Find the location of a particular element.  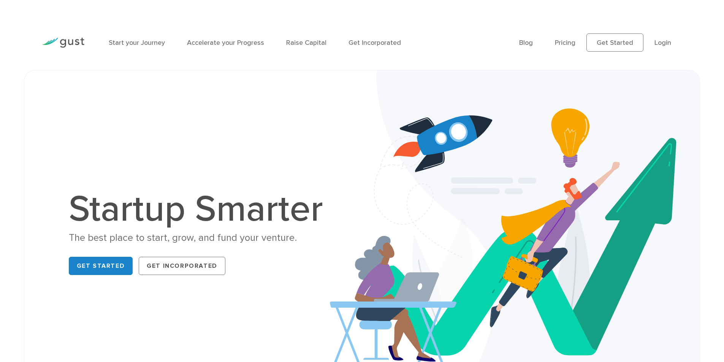

h1: Startup Smarter is located at coordinates (200, 209).